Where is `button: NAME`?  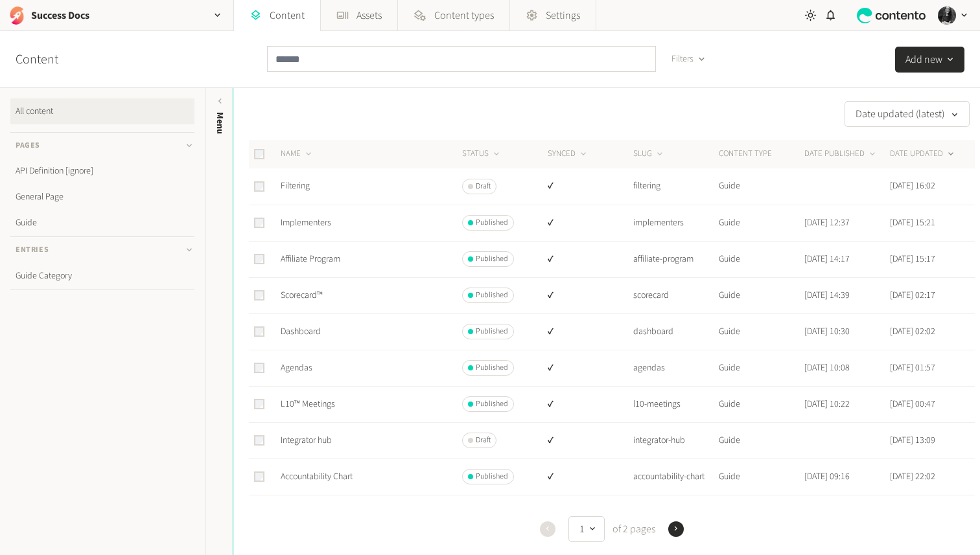
button: NAME is located at coordinates (297, 154).